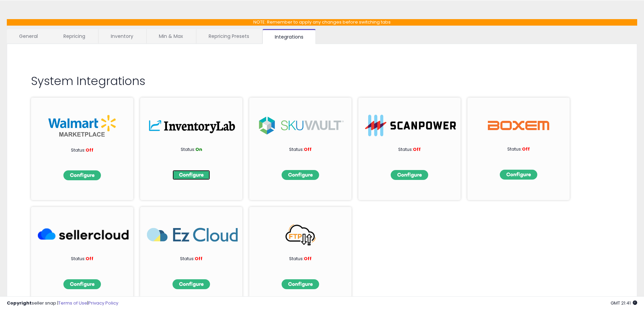 The height and width of the screenshot is (310, 644). Describe the element at coordinates (171, 36) in the screenshot. I see `a: Min & Max` at that location.